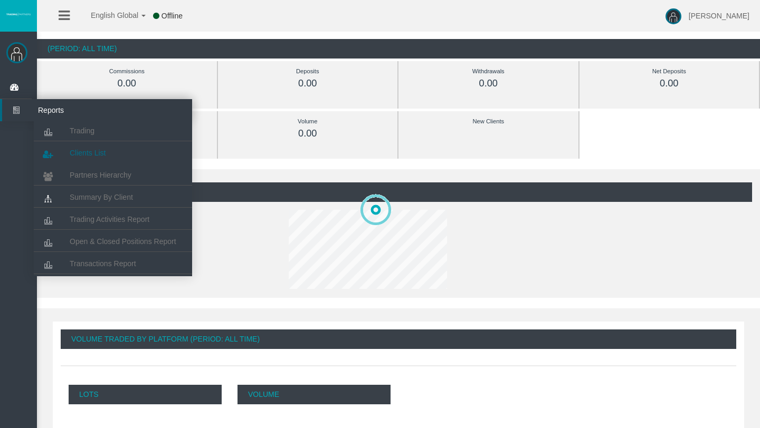 This screenshot has width=760, height=428. Describe the element at coordinates (103, 264) in the screenshot. I see `span: Transactions Report` at that location.